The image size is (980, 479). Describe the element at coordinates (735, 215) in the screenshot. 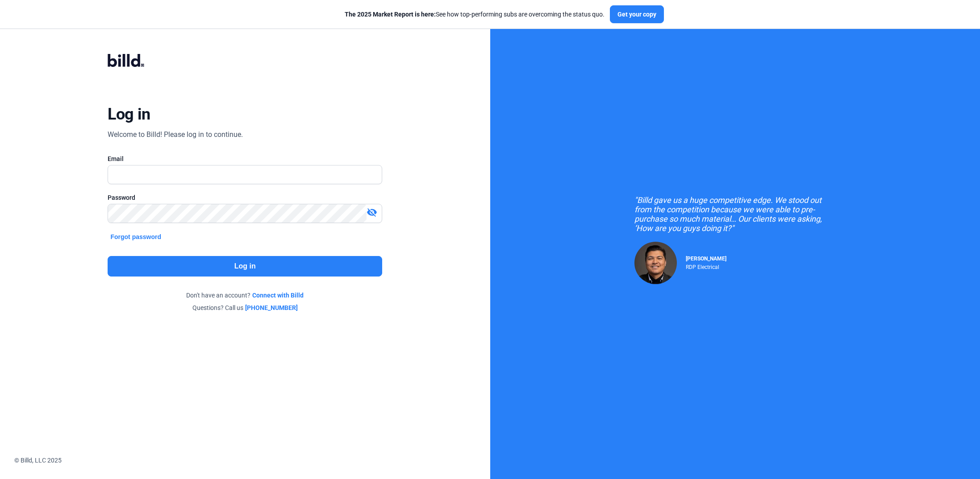

I see `div: "Billd gave us a huge competitive edge. We stood out from the competition because we were able to...` at that location.